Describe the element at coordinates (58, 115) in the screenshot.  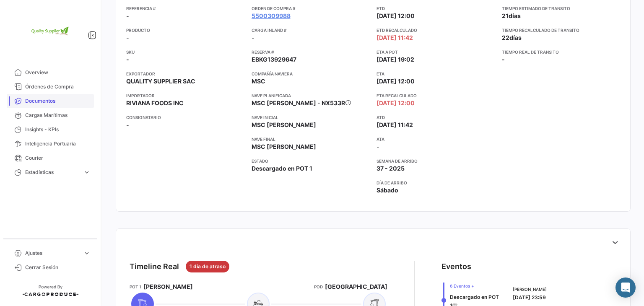
I see `span: Cargas Marítimas` at that location.